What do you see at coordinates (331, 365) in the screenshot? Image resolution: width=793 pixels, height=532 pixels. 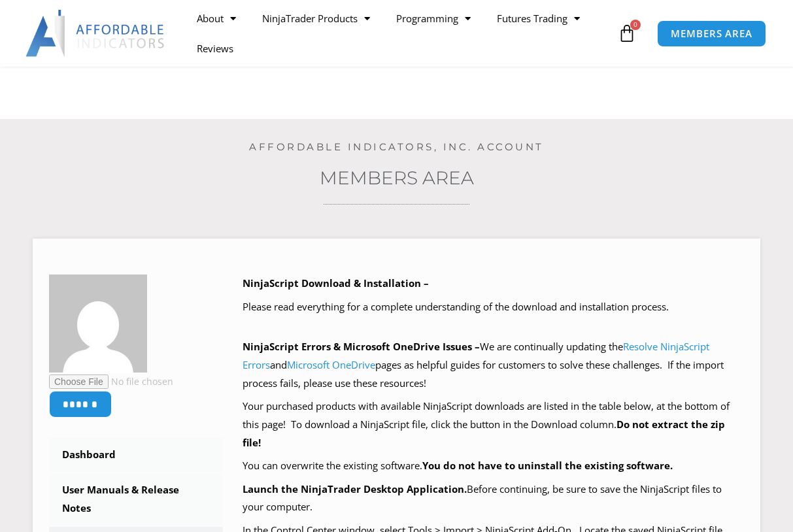 I see `a: Microsoft OneDrive` at bounding box center [331, 365].